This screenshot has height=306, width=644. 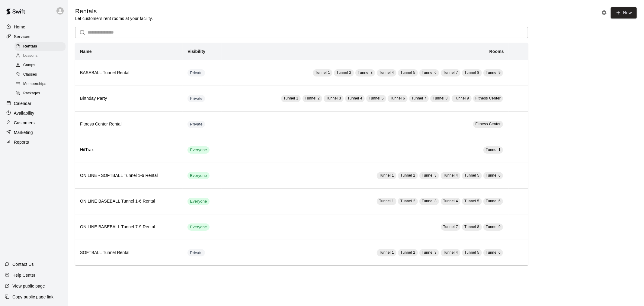 What do you see at coordinates (34, 133) in the screenshot?
I see `a: Marketing` at bounding box center [34, 133].